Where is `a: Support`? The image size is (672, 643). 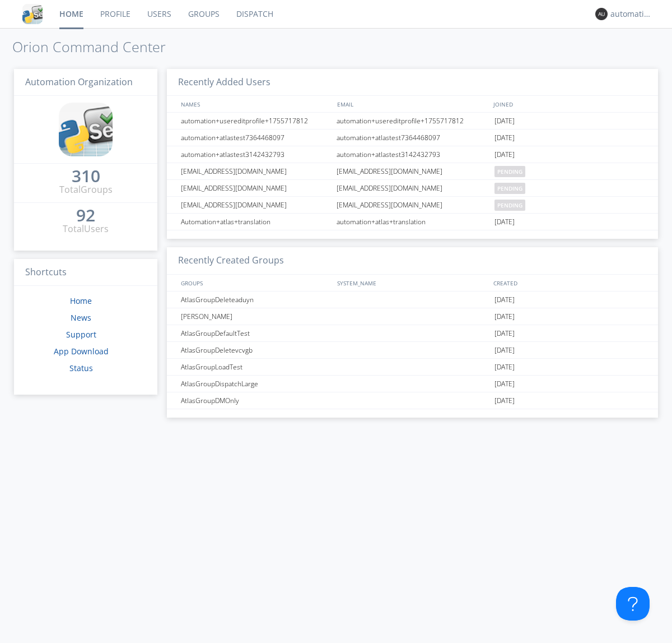
a: Support is located at coordinates (81, 334).